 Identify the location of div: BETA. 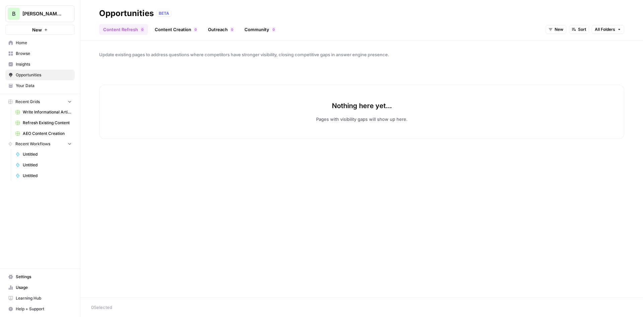
(164, 13).